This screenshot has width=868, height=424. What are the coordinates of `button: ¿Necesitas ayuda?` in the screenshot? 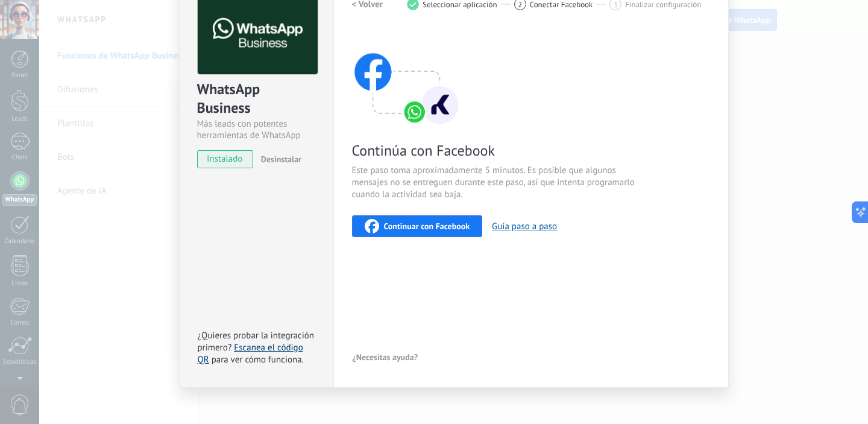 It's located at (386, 357).